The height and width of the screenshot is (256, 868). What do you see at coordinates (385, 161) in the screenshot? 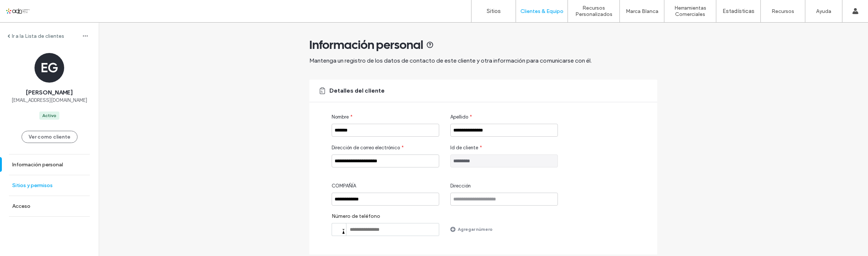
I see `input: Dirección de correo electrónico` at bounding box center [385, 161].